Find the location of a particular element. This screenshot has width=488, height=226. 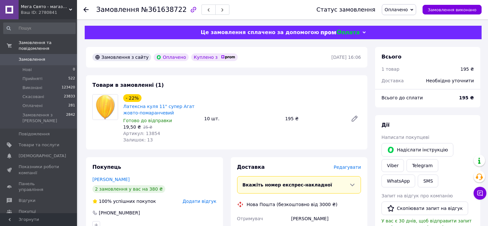

div: Ваш ID: 2780841 is located at coordinates (49, 13).